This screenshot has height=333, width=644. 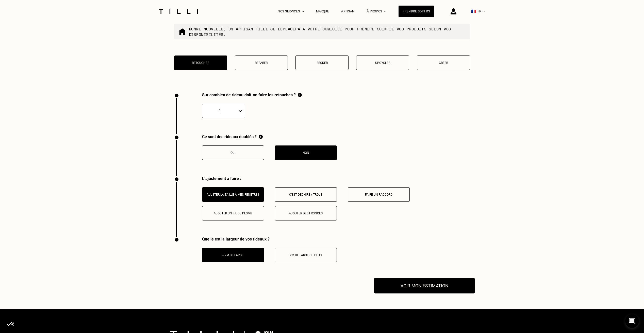 What do you see at coordinates (261, 137) in the screenshot?
I see `img: Qu'est ce qu'une doublure ?` at bounding box center [261, 137].